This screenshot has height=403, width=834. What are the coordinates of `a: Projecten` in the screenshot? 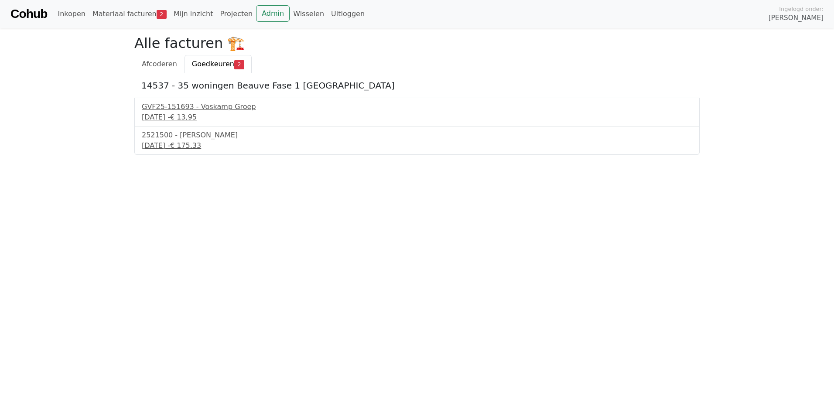 It's located at (236, 14).